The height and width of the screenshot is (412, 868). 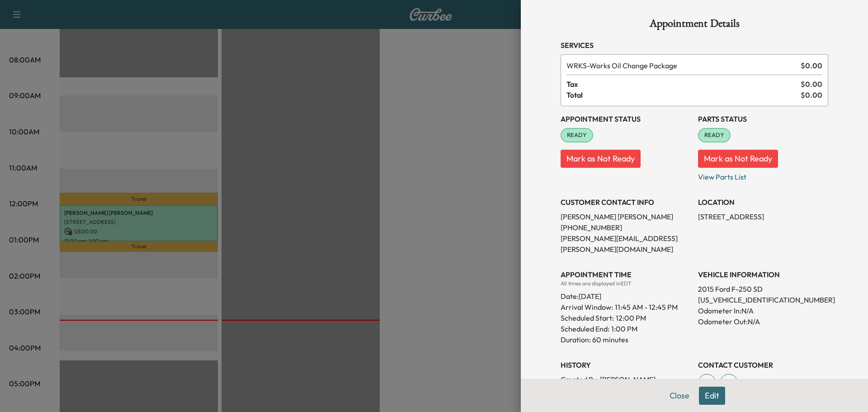 What do you see at coordinates (764, 119) in the screenshot?
I see `h3: Parts Status` at bounding box center [764, 119].